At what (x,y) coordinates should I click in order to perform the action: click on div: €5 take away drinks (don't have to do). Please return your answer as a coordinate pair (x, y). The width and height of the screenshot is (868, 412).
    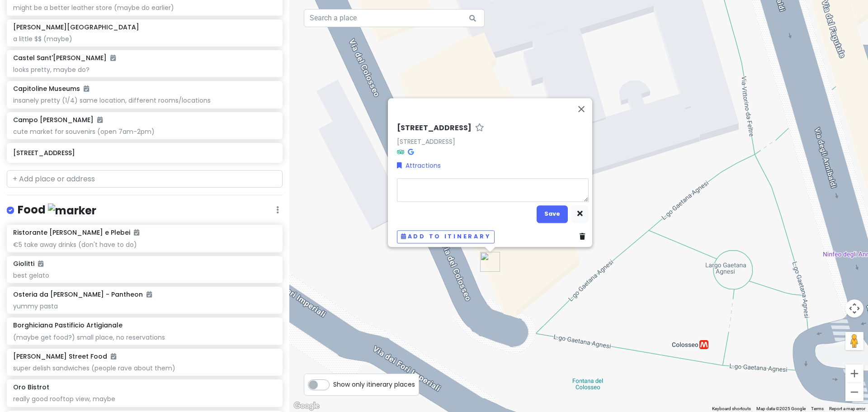
    Looking at the image, I should click on (144, 245).